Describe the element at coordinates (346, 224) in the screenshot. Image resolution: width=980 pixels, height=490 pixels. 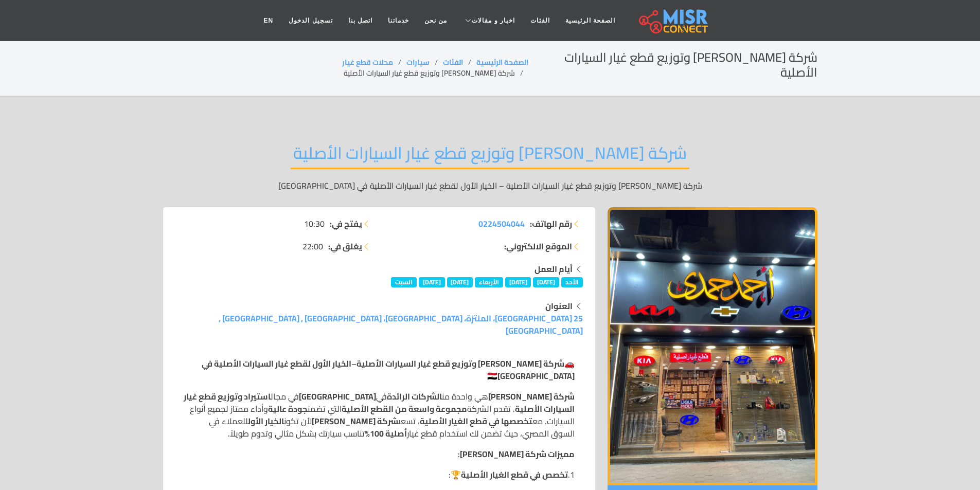
I see `strong: يفتح في:` at that location.